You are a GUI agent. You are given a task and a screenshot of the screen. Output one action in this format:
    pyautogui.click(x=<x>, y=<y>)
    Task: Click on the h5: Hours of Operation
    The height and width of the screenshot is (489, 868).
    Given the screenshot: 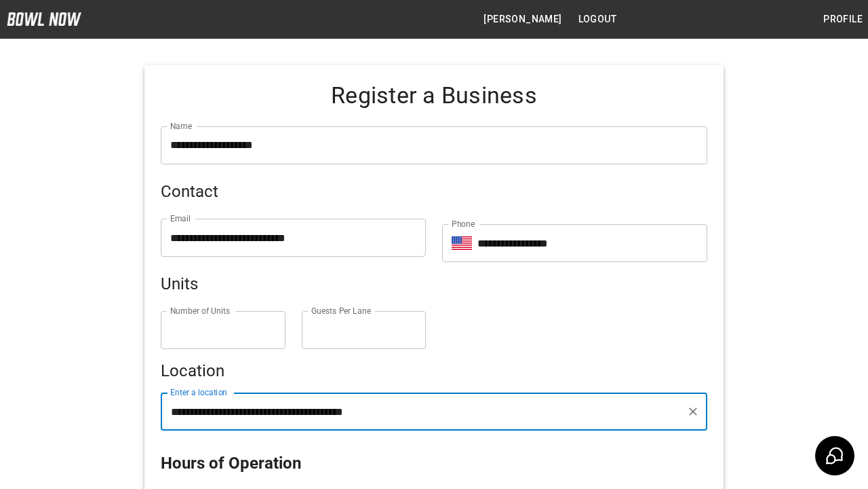 What is the action you would take?
    pyautogui.click(x=434, y=463)
    